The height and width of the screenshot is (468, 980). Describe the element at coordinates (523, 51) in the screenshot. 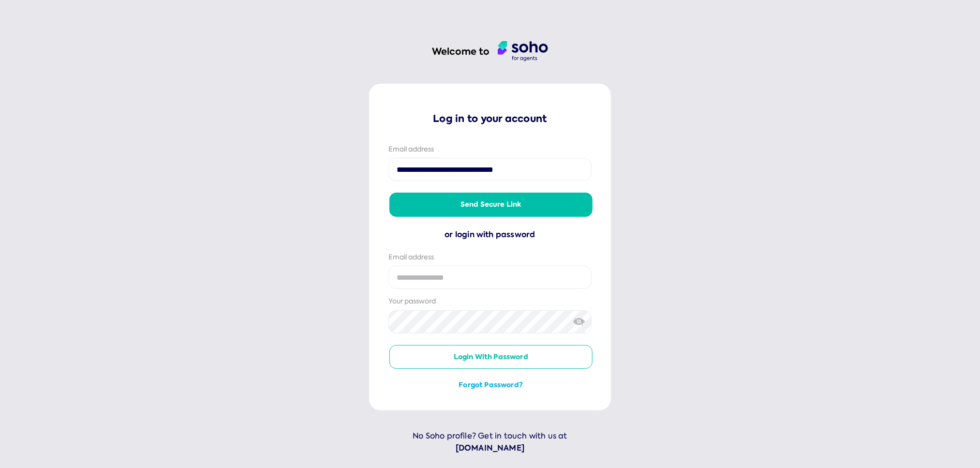

I see `img: agent logo` at that location.